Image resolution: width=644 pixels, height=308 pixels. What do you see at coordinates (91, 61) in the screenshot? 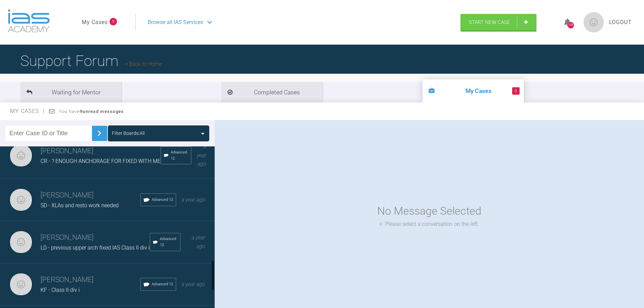
I see `h1: Support Forum` at bounding box center [91, 61].